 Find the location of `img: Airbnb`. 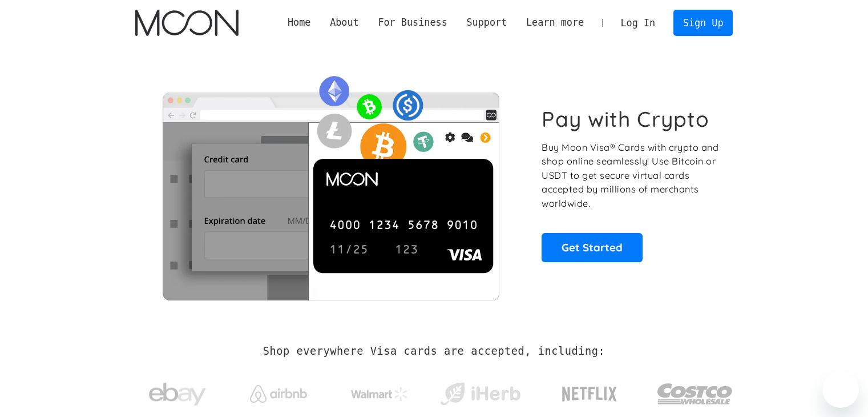

img: Airbnb is located at coordinates (278, 393).